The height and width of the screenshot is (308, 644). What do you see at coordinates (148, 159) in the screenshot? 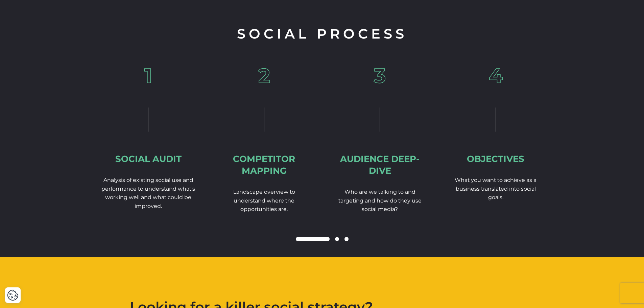
I see `div: Social audit` at bounding box center [148, 159].